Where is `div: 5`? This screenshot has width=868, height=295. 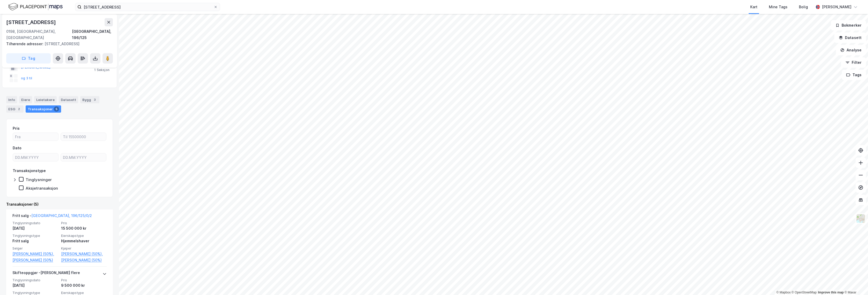 div: 5 is located at coordinates (56, 109).